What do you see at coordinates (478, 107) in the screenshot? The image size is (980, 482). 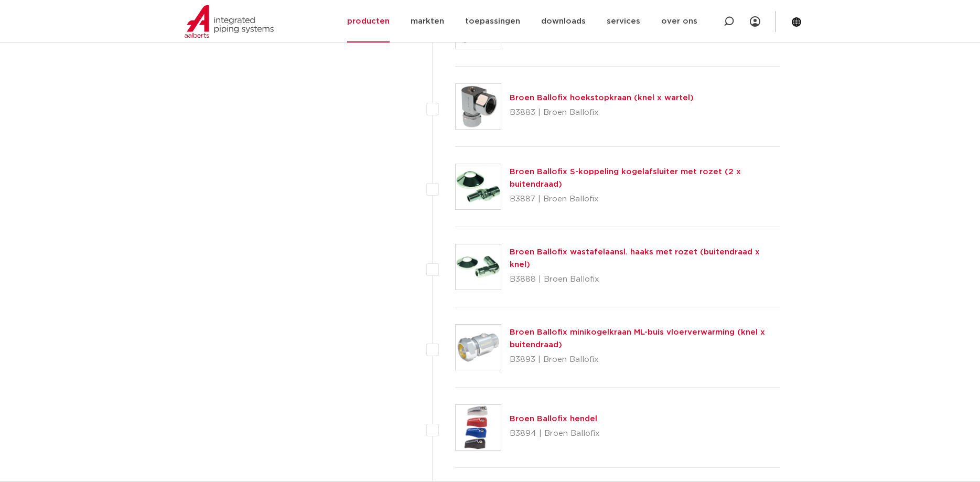 I see `img: Thumbnail for Broen Ballofix hoekstopkraan (knel x wartel)` at bounding box center [478, 107].